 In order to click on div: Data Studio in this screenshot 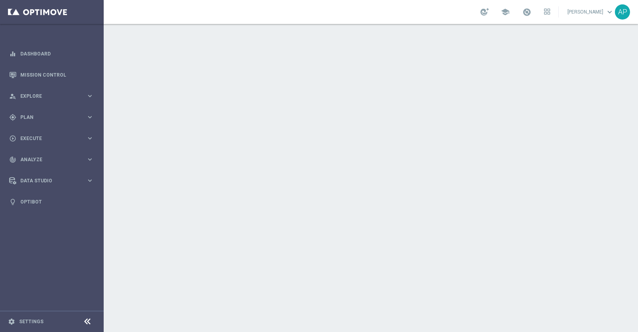, I will do `click(47, 181)`.